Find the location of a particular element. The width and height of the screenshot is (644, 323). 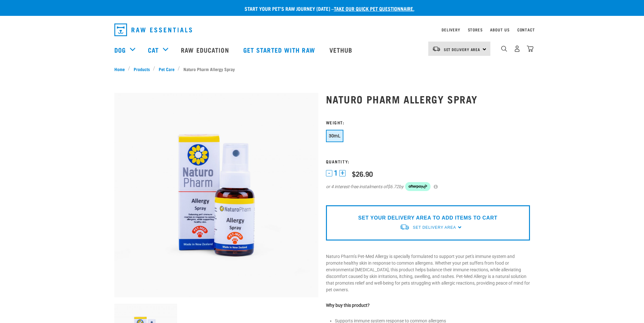

div: $26.90 is located at coordinates (362, 174).